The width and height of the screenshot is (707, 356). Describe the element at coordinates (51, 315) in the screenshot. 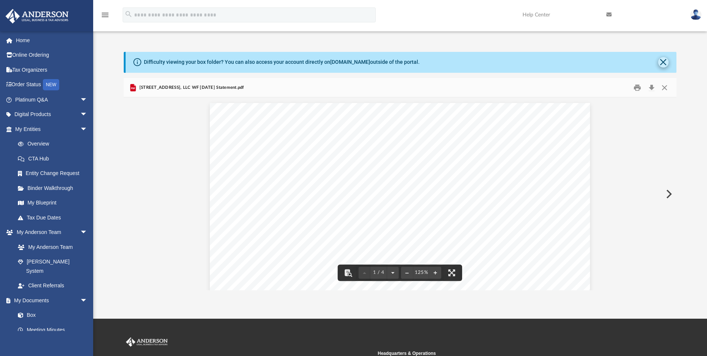

I see `a: Box` at that location.